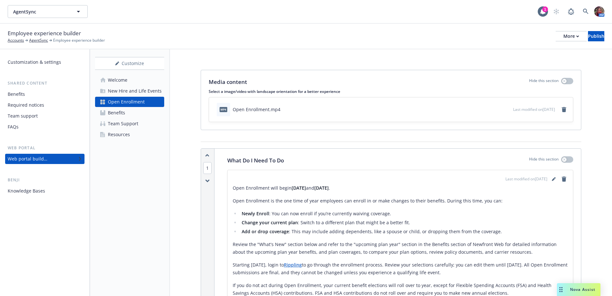 The image size is (612, 296). Describe the element at coordinates (45, 159) in the screenshot. I see `a: Web portal builder` at that location.